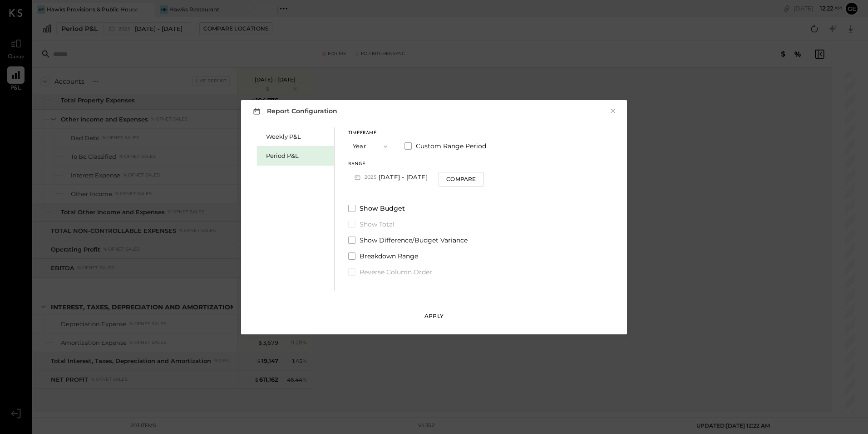 The image size is (868, 434). I want to click on span: Show Budget, so click(382, 208).